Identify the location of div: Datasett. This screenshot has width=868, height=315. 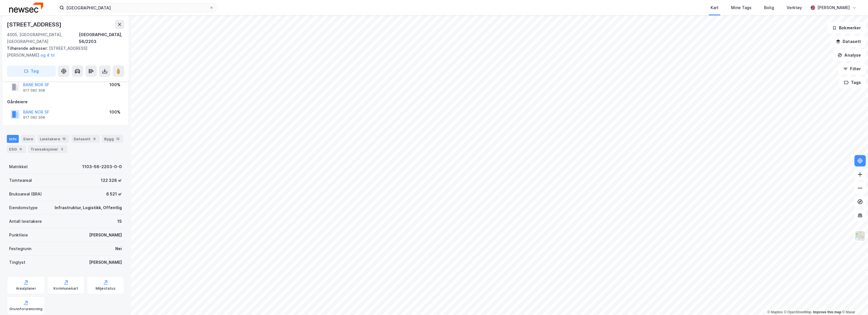
(85, 139).